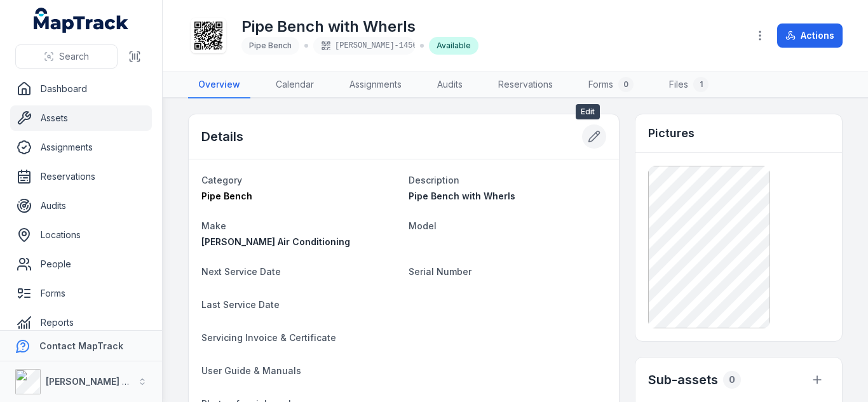 This screenshot has height=402, width=868. Describe the element at coordinates (700, 84) in the screenshot. I see `div: 1` at that location.